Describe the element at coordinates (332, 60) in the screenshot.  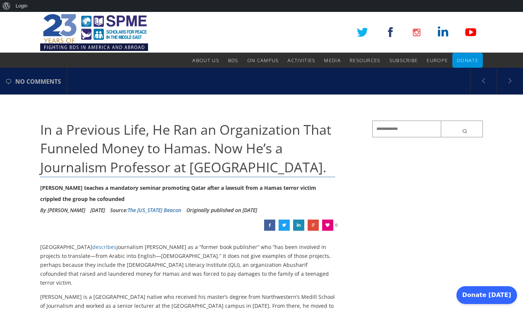
I see `span: Media` at that location.